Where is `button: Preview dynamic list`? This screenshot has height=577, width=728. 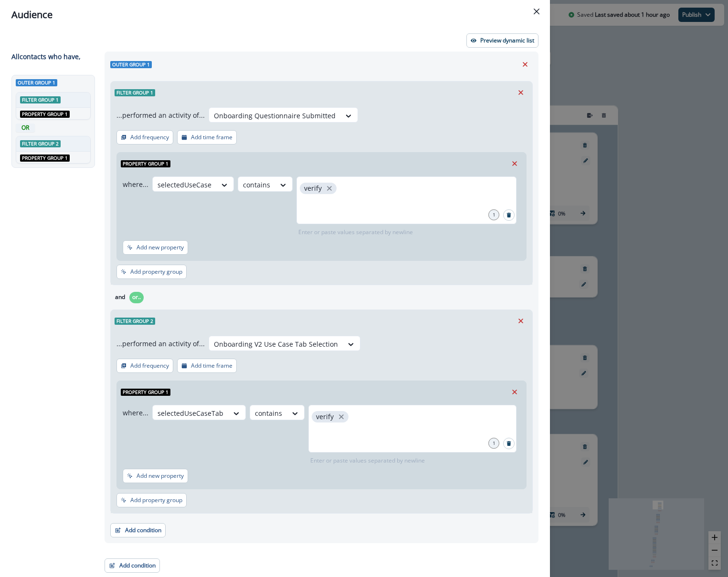 button: Preview dynamic list is located at coordinates (502, 41).